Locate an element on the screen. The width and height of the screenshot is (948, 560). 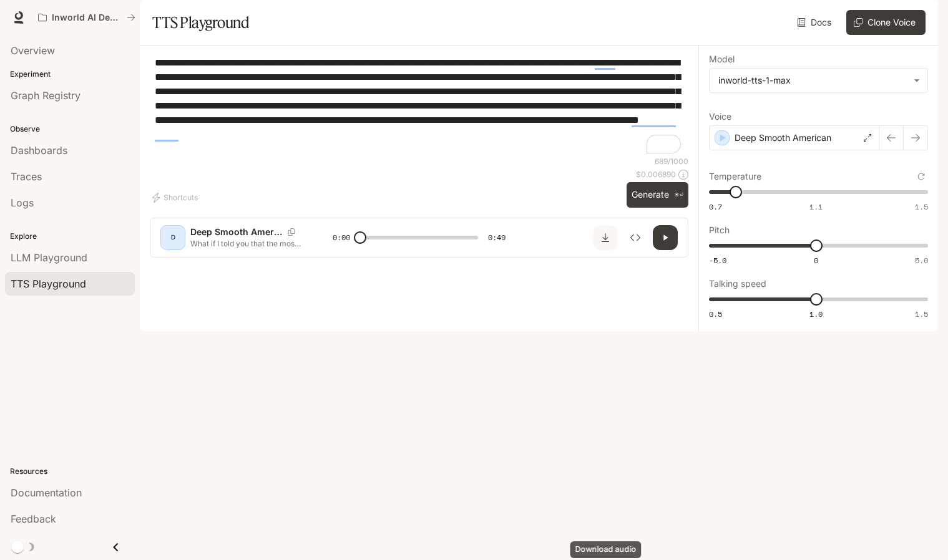
textarea: To enrich screen reader interactions, please activate Accessibility in Grammarly extension settings is located at coordinates (419, 105).